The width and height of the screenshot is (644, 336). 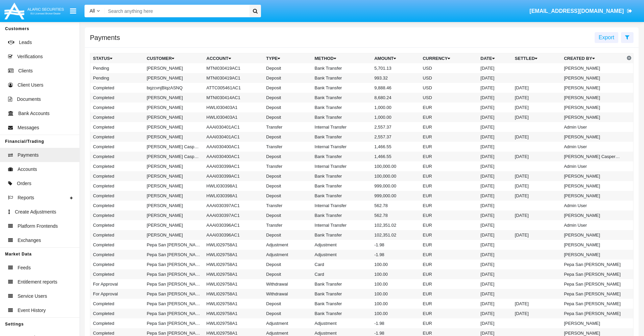 I want to click on td: Transfer, so click(x=287, y=225).